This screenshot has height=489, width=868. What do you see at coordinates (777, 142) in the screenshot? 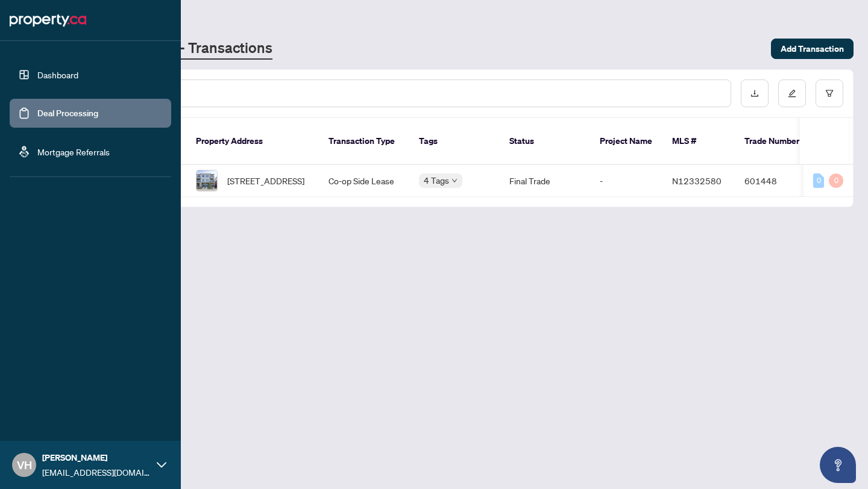
I see `th: Trade Number` at bounding box center [777, 142].